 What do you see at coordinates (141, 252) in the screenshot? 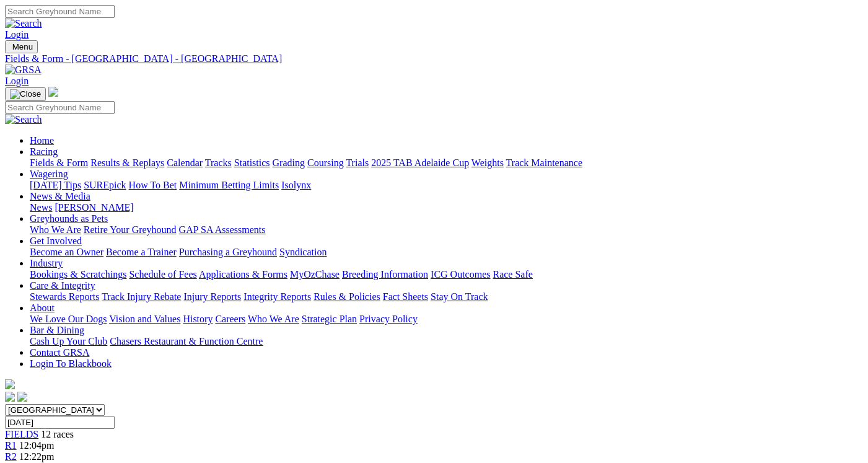
I see `a: Become a Trainer` at bounding box center [141, 252].